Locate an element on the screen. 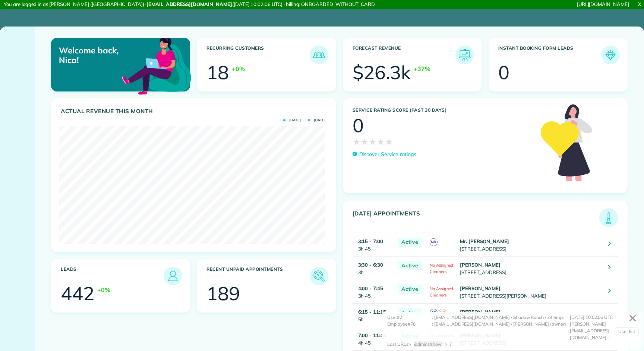 The image size is (644, 351). div: 189 is located at coordinates (223, 293).